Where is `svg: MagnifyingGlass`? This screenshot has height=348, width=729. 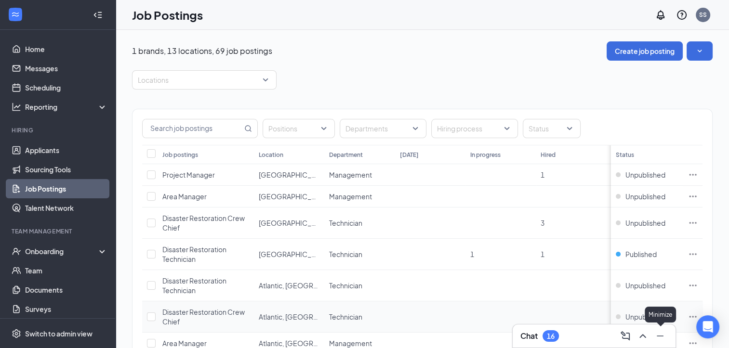 svg: MagnifyingGlass is located at coordinates (248, 129).